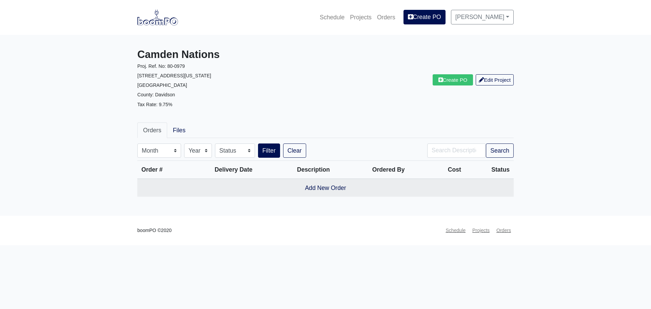  Describe the element at coordinates (229, 55) in the screenshot. I see `h3: Camden Nations` at that location.